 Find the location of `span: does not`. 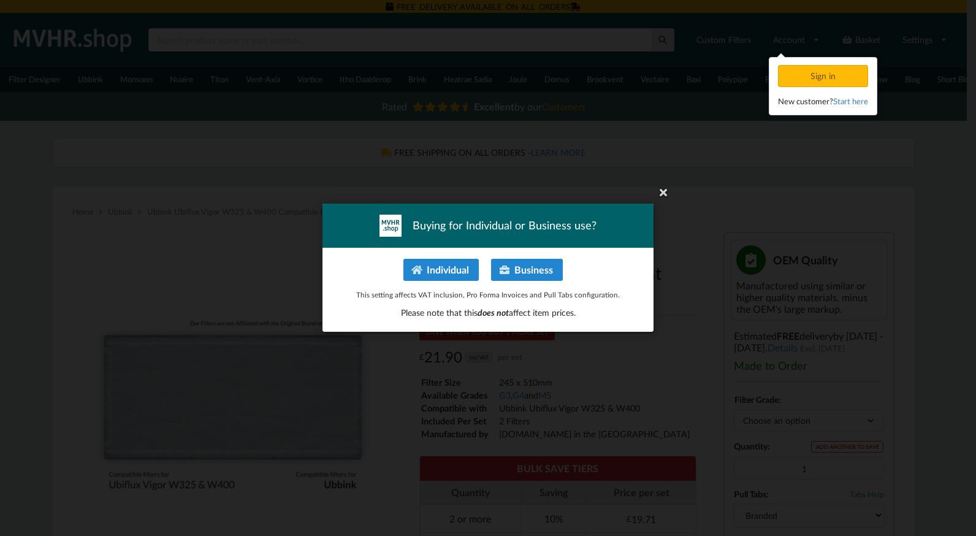

span: does not is located at coordinates (493, 313).